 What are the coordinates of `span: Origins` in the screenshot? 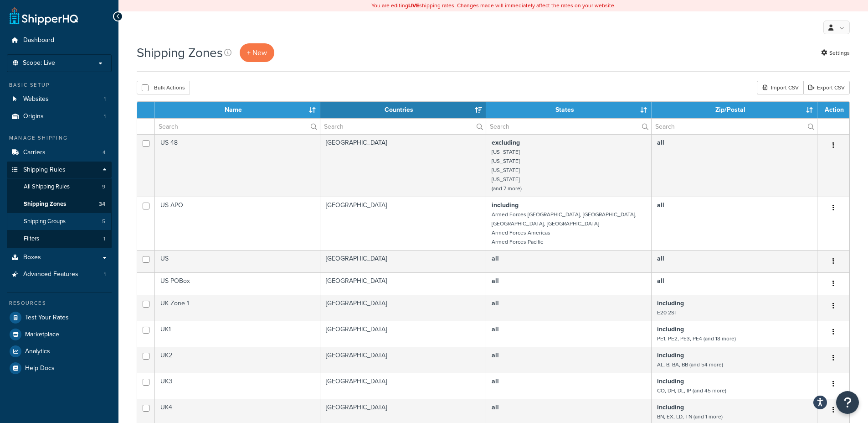 It's located at (33, 116).